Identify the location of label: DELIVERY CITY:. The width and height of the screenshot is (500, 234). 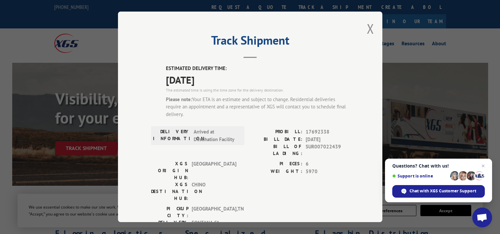
(170, 226).